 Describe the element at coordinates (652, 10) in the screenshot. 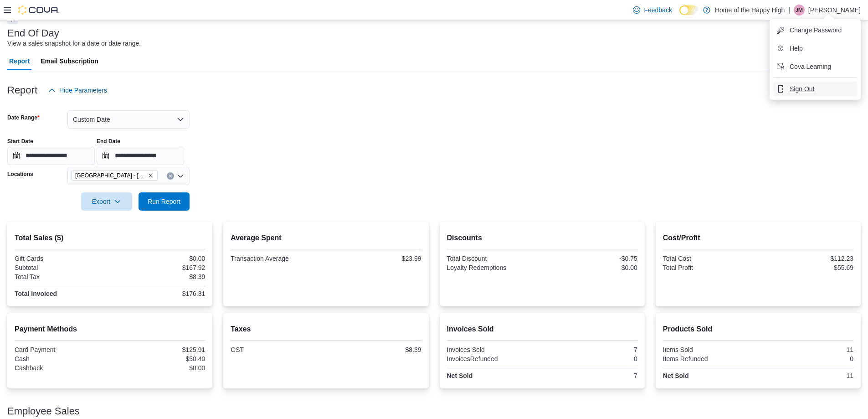

I see `a: Feedback` at that location.